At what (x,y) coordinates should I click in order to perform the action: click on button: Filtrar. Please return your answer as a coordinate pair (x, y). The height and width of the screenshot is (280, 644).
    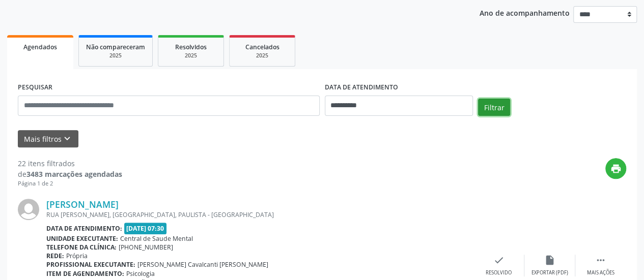
    Looking at the image, I should click on (493, 107).